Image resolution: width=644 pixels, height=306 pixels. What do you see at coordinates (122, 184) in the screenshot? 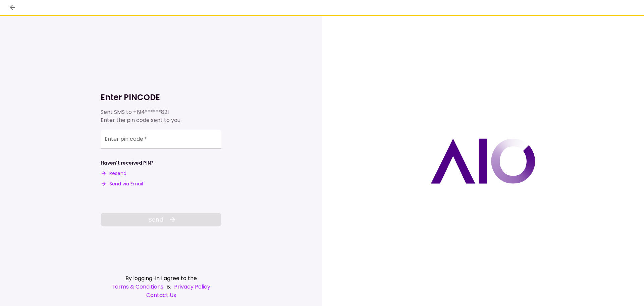
I see `button: Send via Email` at bounding box center [122, 184].